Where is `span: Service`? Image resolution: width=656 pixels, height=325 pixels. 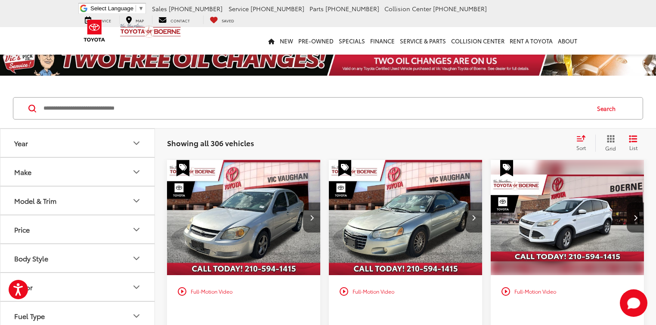 span: Service is located at coordinates (238, 9).